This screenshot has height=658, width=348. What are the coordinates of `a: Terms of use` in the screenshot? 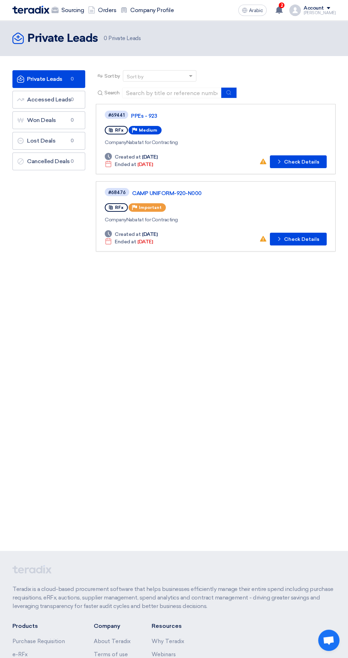 It's located at (111, 655).